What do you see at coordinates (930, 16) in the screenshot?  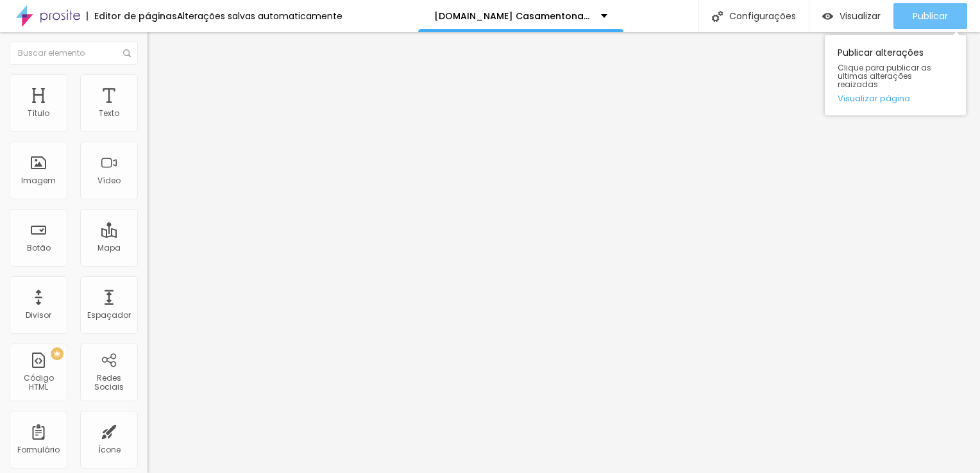 I see `button: Publicar` at bounding box center [930, 16].